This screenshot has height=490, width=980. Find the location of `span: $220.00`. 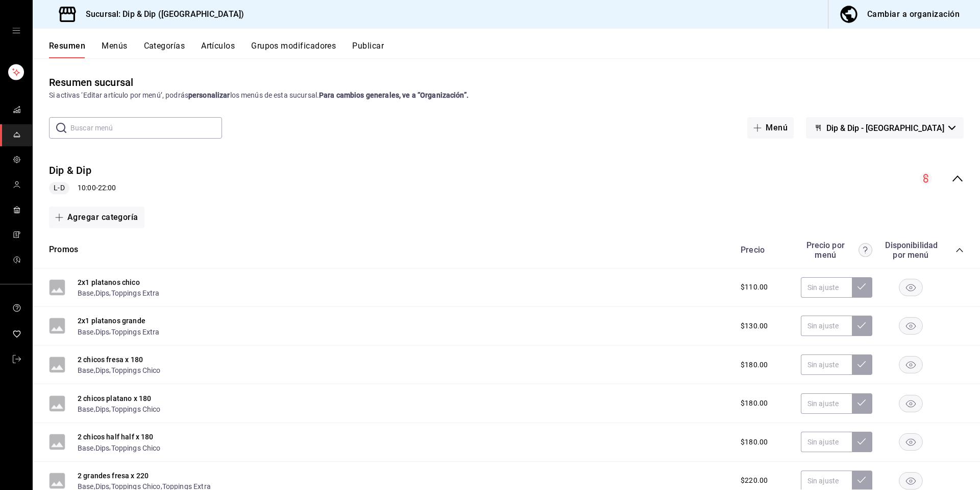

span: $220.00 is located at coordinates (754, 480).